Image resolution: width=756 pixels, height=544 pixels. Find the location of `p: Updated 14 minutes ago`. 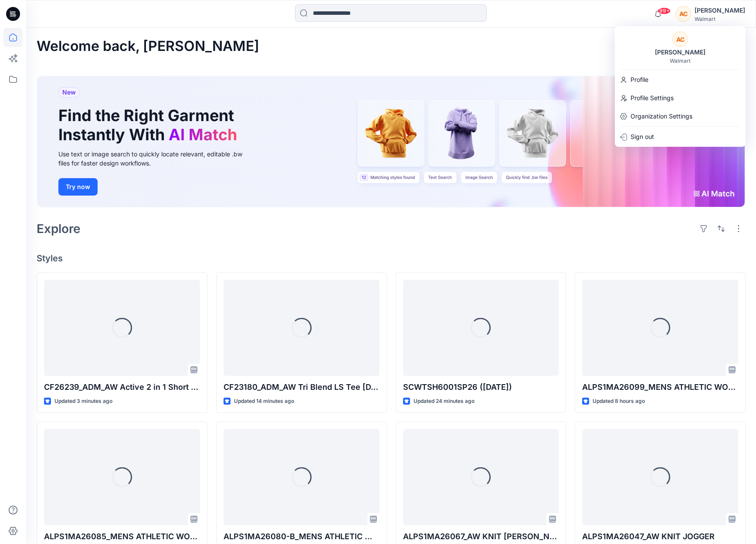

p: Updated 14 minutes ago is located at coordinates (264, 401).